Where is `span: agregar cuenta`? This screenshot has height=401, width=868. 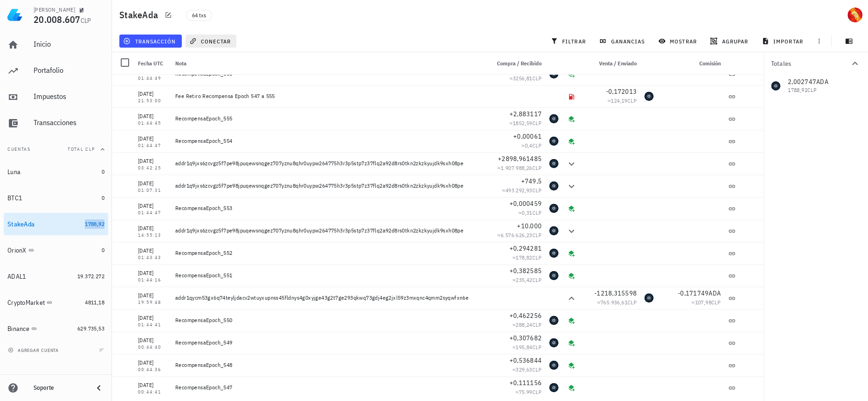 span: agregar cuenta is located at coordinates (34, 350).